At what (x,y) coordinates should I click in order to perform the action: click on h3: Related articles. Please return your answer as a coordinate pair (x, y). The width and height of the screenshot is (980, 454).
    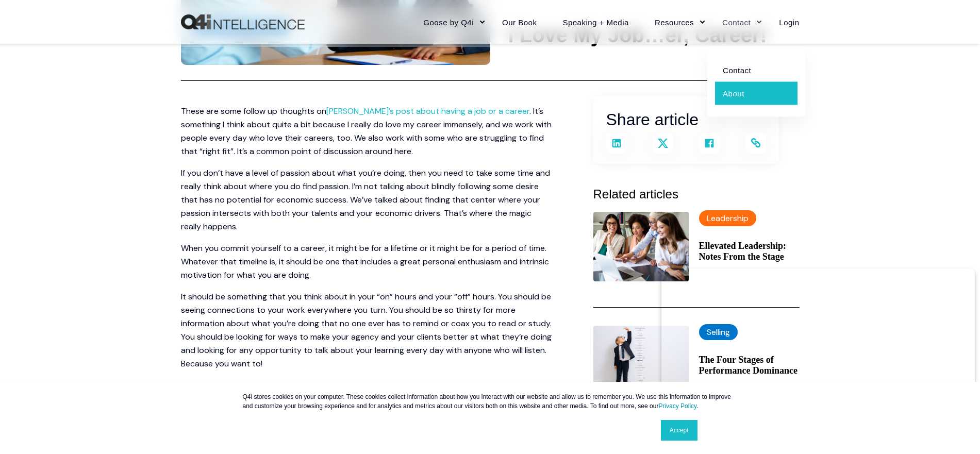
    Looking at the image, I should click on (697, 194).